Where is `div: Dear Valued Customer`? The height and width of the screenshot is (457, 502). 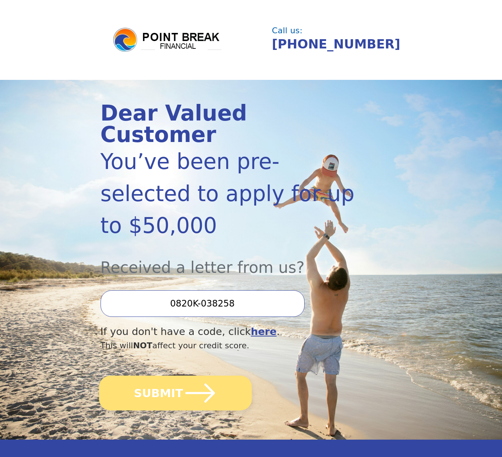
div: Dear Valued Customer is located at coordinates (229, 124).